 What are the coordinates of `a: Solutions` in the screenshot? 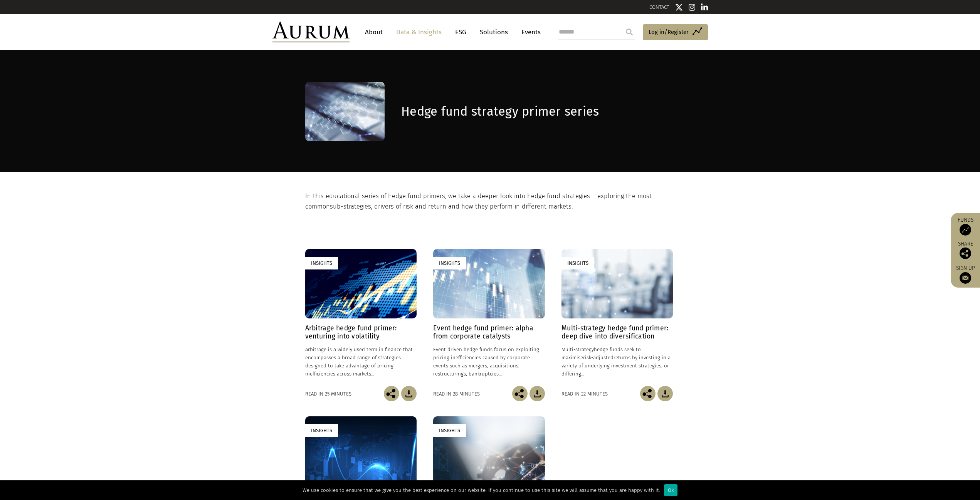 It's located at (493, 32).